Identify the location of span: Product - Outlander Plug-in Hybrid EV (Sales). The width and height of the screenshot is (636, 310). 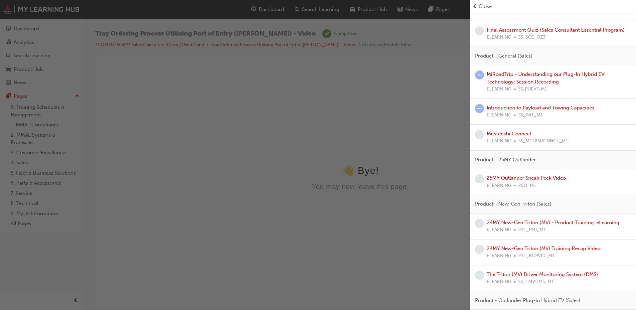
(527, 300).